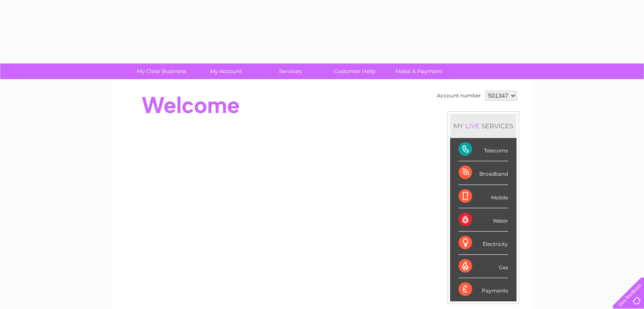  Describe the element at coordinates (483, 150) in the screenshot. I see `div: Telecoms` at that location.